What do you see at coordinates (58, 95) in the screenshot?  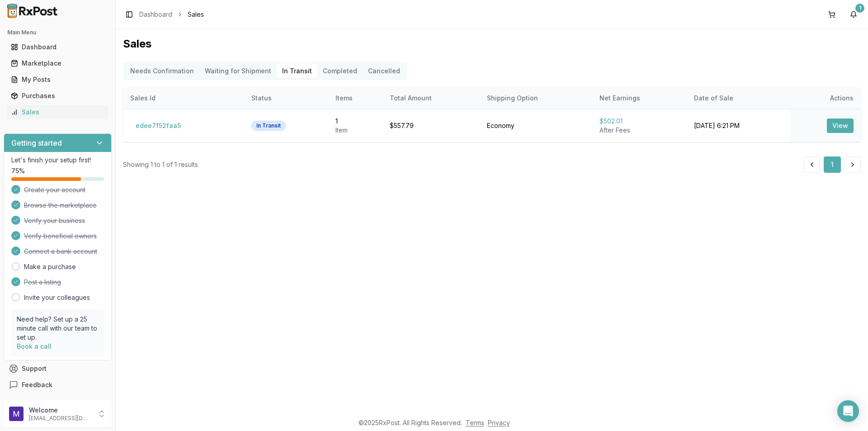 I see `div: Purchases` at bounding box center [58, 95].